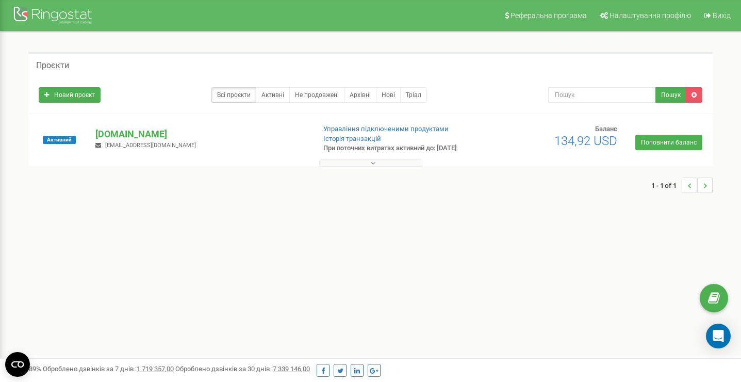 The height and width of the screenshot is (382, 741). What do you see at coordinates (53, 66) in the screenshot?
I see `h5: Проєкти` at bounding box center [53, 66].